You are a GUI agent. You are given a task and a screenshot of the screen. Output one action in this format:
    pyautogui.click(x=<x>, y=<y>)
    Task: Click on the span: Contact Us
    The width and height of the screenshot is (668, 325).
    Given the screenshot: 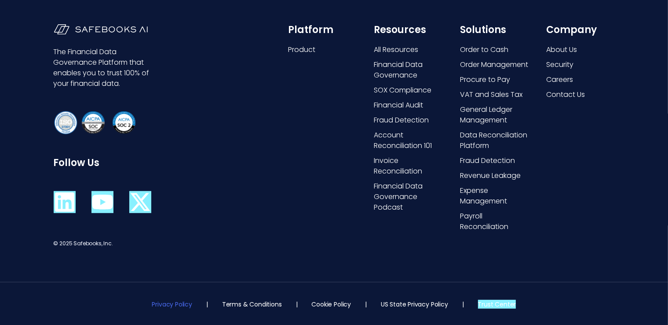 What is the action you would take?
    pyautogui.click(x=566, y=95)
    